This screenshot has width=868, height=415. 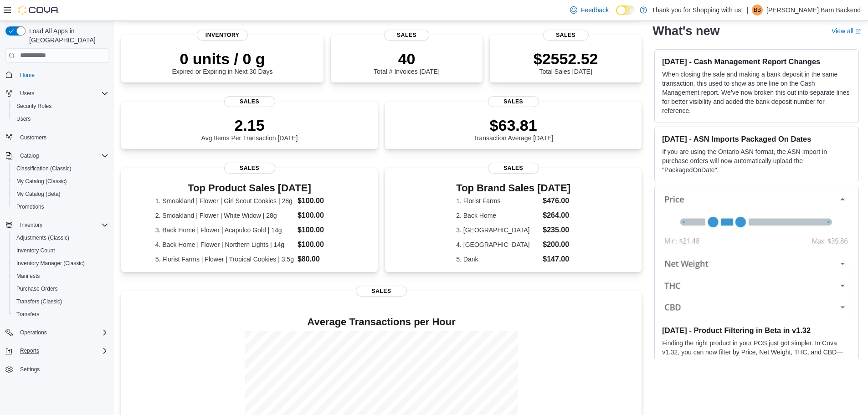 What do you see at coordinates (60, 264) in the screenshot?
I see `button: Inventory Manager (Classic)` at bounding box center [60, 264].